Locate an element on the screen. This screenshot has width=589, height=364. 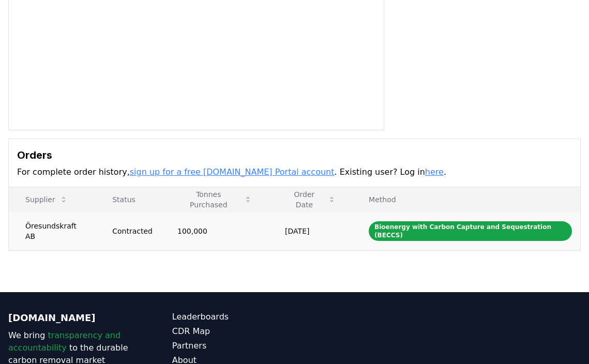
h3: Orders is located at coordinates (294, 155).